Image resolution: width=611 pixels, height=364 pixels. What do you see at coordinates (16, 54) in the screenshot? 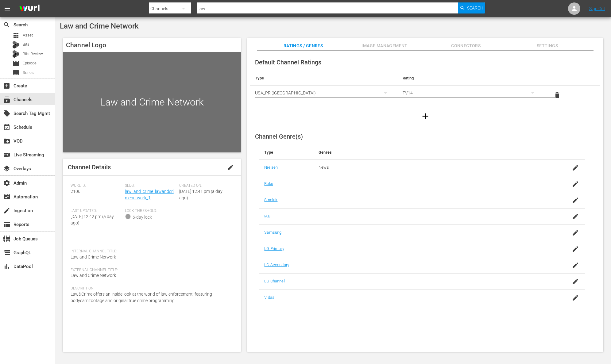
I see `div: Bits Review` at bounding box center [16, 54].